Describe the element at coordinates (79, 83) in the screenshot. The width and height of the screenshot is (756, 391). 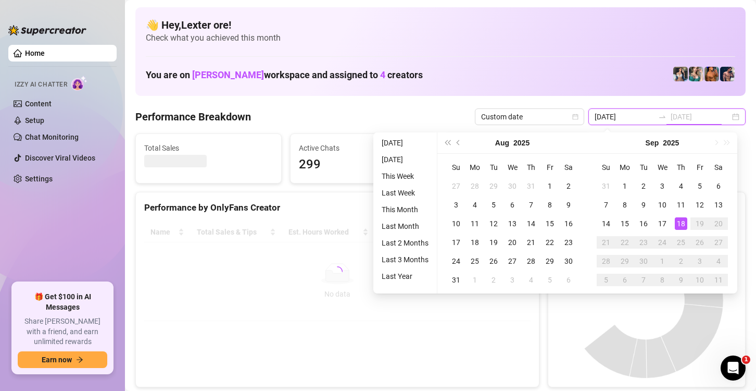
I see `img: AI Chatter` at that location.